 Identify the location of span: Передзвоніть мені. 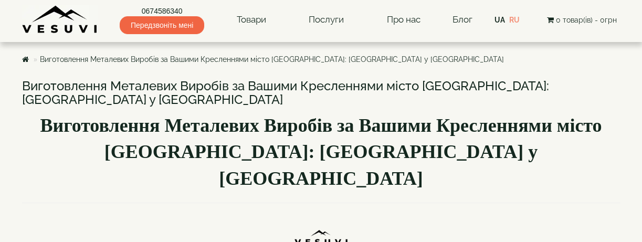
(162, 25).